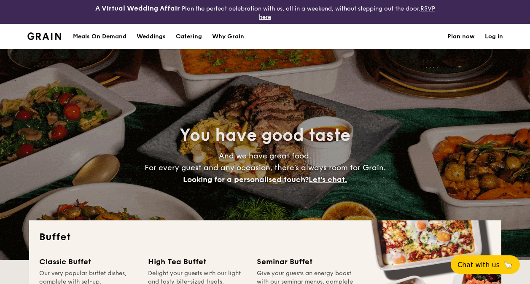 This screenshot has width=530, height=284. I want to click on div: Meals On Demand, so click(99, 37).